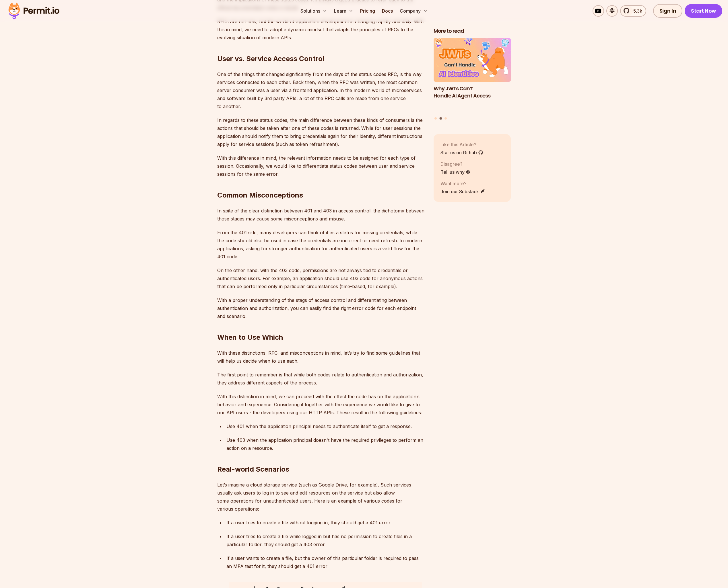  Describe the element at coordinates (368, 11) in the screenshot. I see `a: Pricing` at that location.